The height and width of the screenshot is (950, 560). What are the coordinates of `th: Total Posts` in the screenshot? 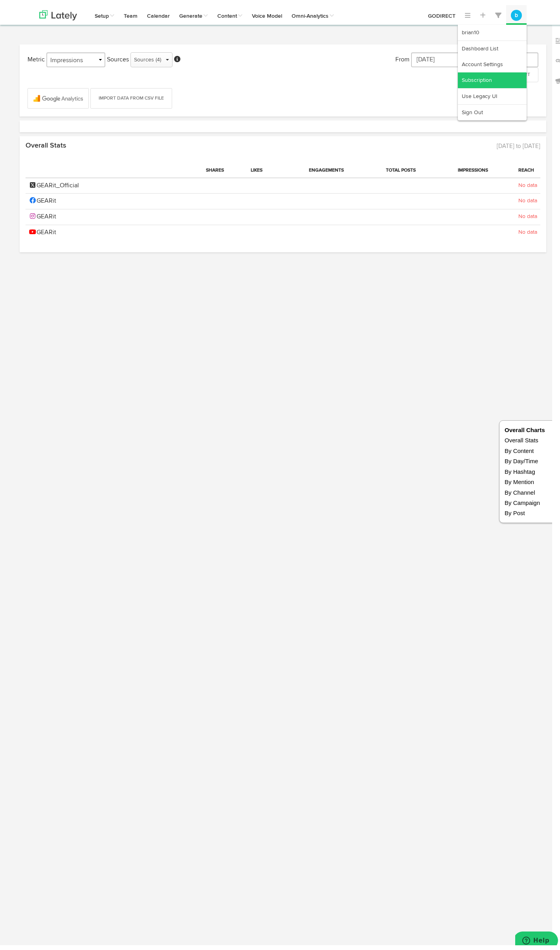 It's located at (386, 165).